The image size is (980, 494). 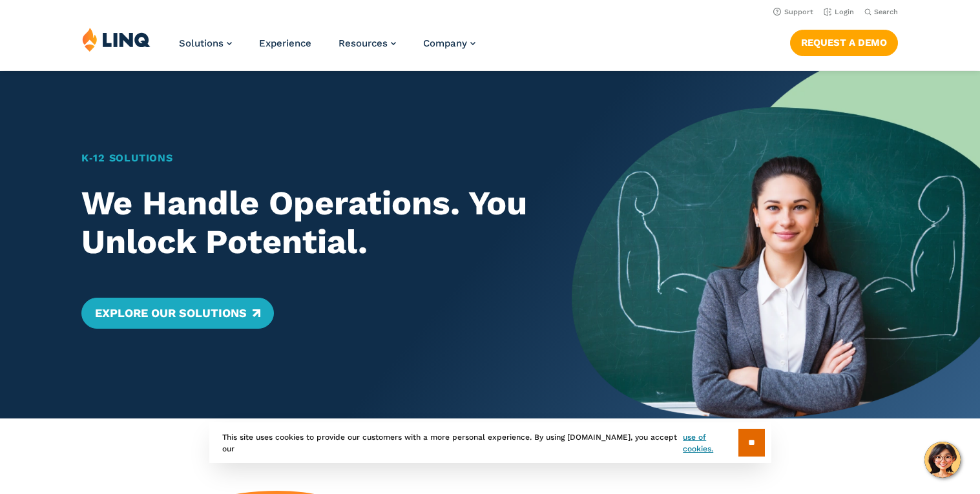 I want to click on span: Resources, so click(x=363, y=43).